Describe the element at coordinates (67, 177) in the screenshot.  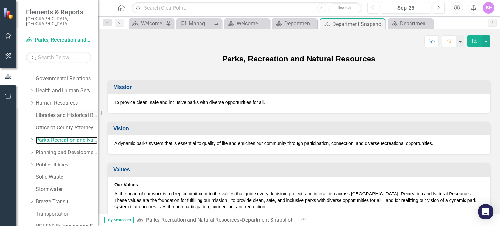
I see `a: Solid Waste` at that location.